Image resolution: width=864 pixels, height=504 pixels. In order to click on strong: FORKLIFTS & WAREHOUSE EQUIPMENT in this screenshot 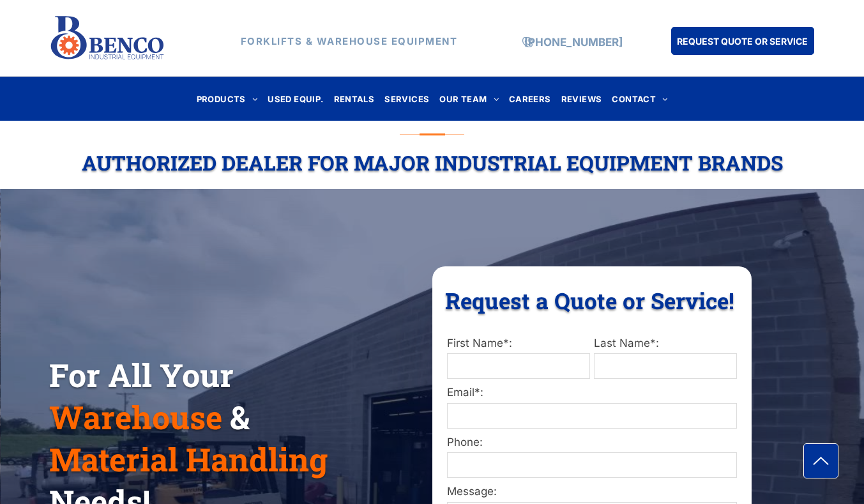, I will do `click(349, 41)`.